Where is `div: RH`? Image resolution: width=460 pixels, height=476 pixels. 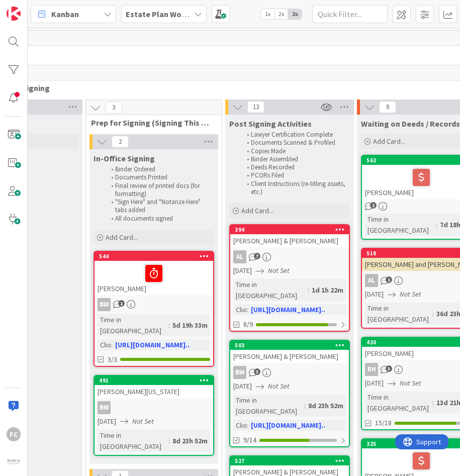 div: RH is located at coordinates (371, 369).